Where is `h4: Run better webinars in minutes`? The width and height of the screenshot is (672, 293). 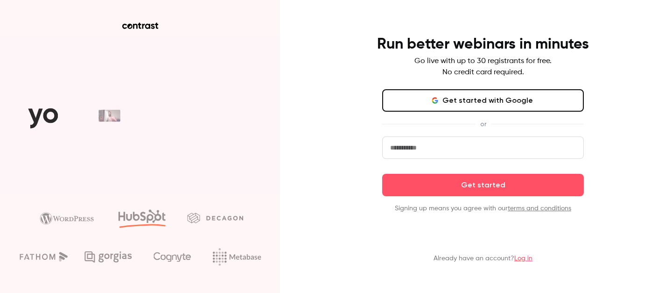 h4: Run better webinars in minutes is located at coordinates (483, 44).